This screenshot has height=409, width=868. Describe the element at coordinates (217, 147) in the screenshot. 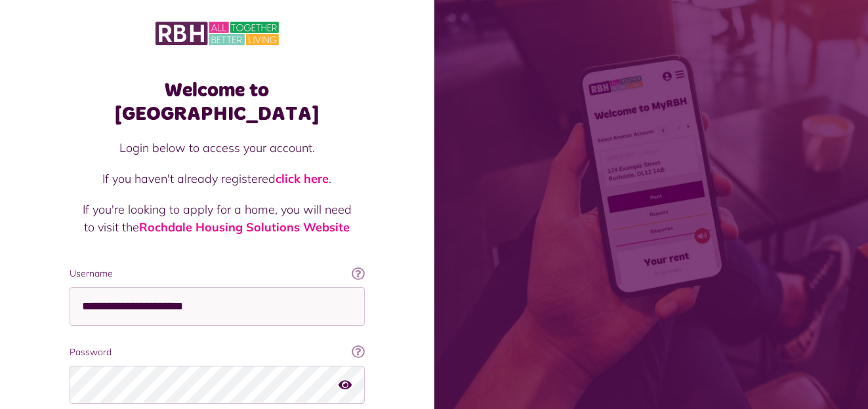

I see `p: Login below to access your account.` at that location.